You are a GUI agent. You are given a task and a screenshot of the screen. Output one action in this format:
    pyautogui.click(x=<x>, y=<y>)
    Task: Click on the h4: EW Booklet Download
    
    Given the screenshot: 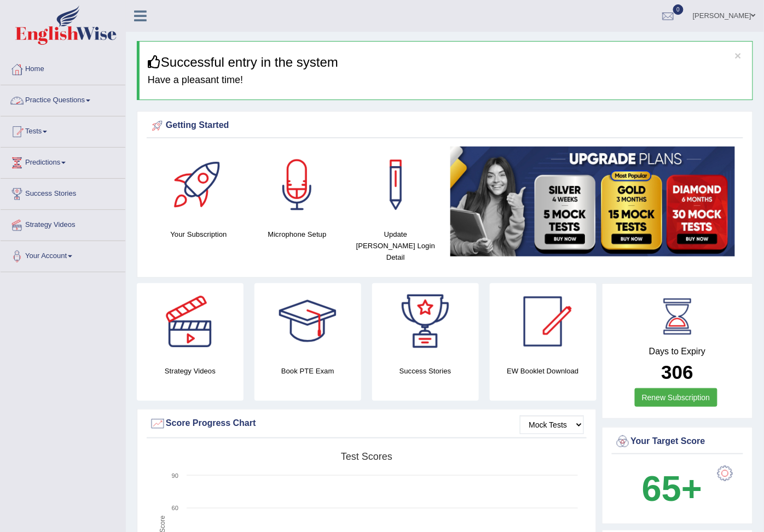 What is the action you would take?
    pyautogui.click(x=543, y=371)
    